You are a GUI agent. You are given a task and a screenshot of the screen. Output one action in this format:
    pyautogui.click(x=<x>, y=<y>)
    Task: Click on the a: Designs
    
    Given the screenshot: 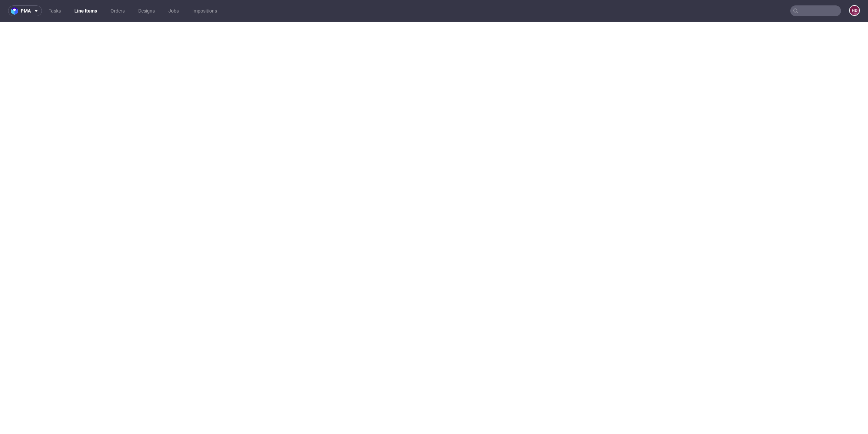 What is the action you would take?
    pyautogui.click(x=147, y=10)
    